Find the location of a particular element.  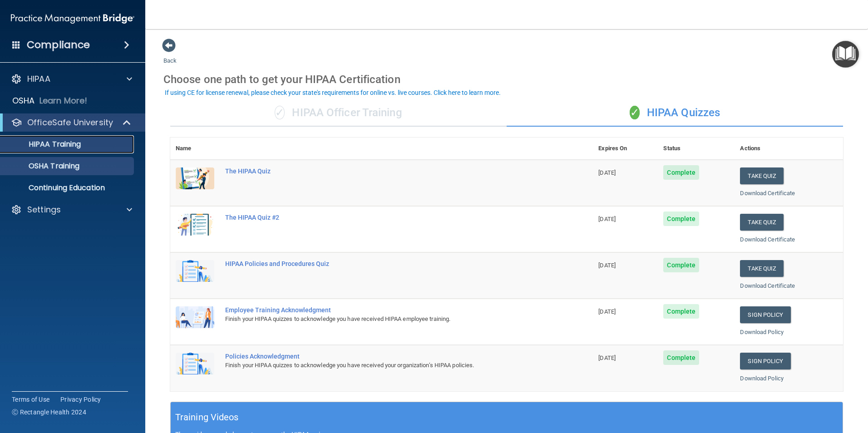

div: The HIPAA Quiz #2 is located at coordinates (386, 218).